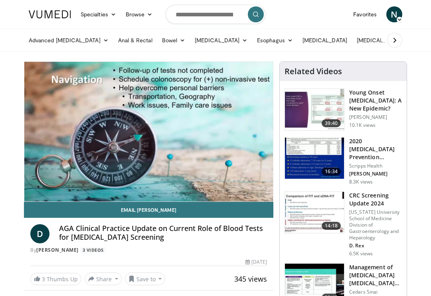 The image size is (431, 296). I want to click on button: Share, so click(103, 279).